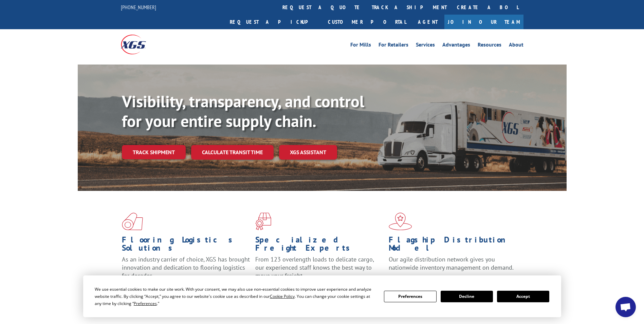 Image resolution: width=644 pixels, height=324 pixels. I want to click on a: About, so click(516, 46).